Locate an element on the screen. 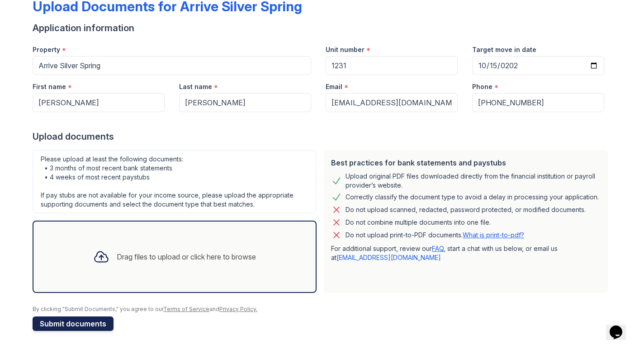 This screenshot has height=349, width=644. div: Do not combine multiple documents into one file. is located at coordinates (418, 222).